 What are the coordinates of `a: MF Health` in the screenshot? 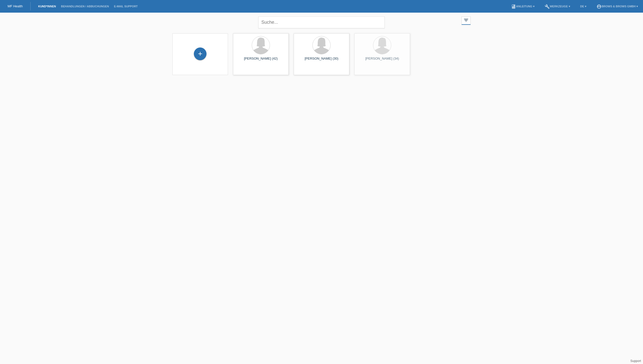 It's located at (15, 6).